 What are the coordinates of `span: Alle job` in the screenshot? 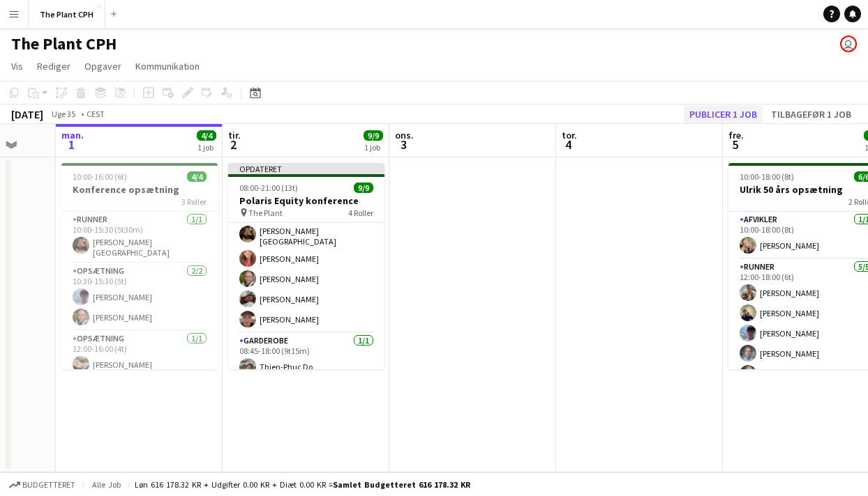 It's located at (106, 485).